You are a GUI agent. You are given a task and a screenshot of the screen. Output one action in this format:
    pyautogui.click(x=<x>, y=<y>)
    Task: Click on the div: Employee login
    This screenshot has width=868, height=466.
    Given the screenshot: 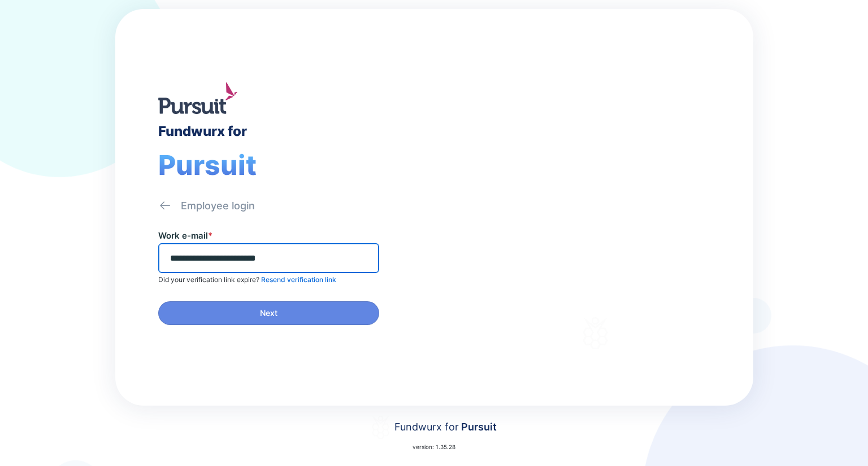 What is the action you would take?
    pyautogui.click(x=217, y=206)
    